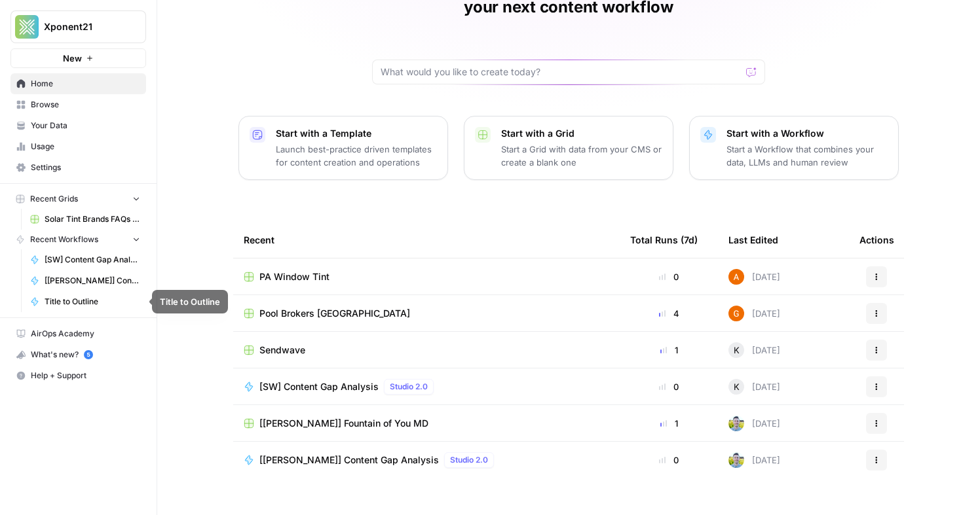 This screenshot has width=980, height=515. I want to click on img: Xponent21 Logo, so click(27, 27).